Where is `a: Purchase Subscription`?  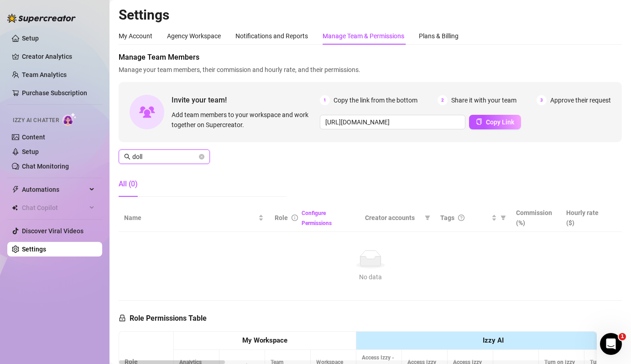
a: Purchase Subscription is located at coordinates (55, 93).